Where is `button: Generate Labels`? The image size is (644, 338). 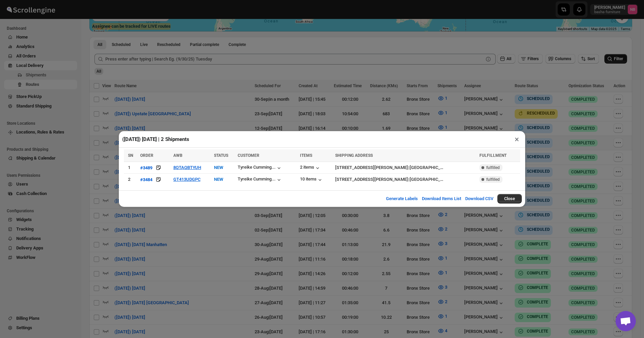 button: Generate Labels is located at coordinates (402, 199).